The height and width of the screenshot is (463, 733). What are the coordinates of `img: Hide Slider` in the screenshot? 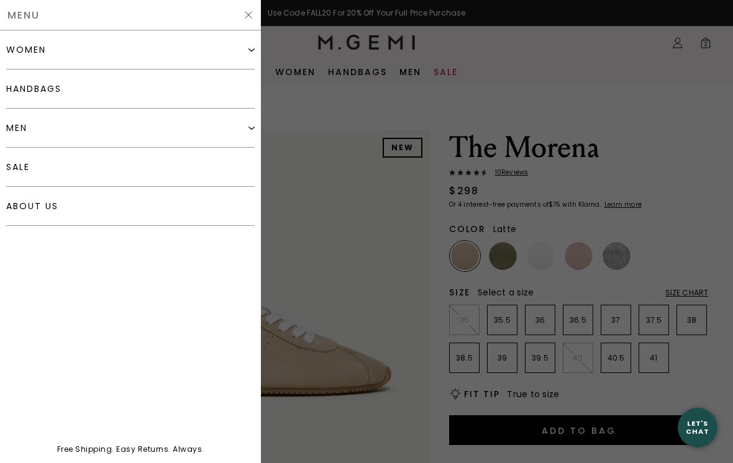 It's located at (248, 15).